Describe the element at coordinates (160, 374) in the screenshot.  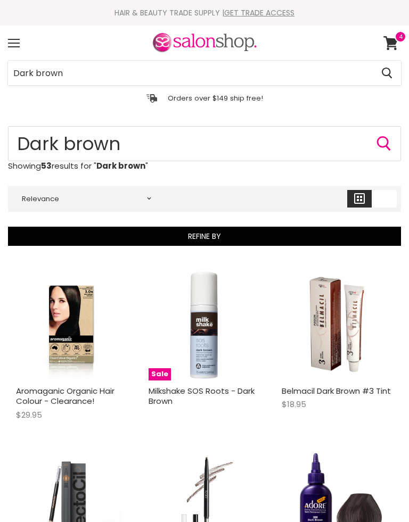
I see `span: Sale` at that location.